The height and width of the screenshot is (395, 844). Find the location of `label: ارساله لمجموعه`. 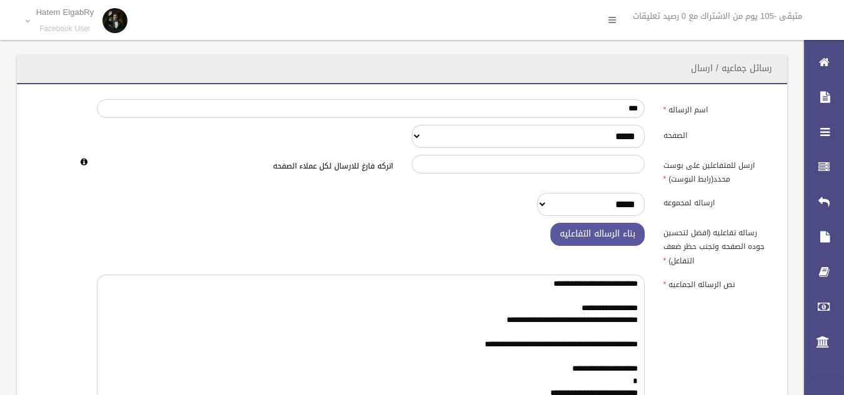

label: ارساله لمجموعه is located at coordinates (717, 202).